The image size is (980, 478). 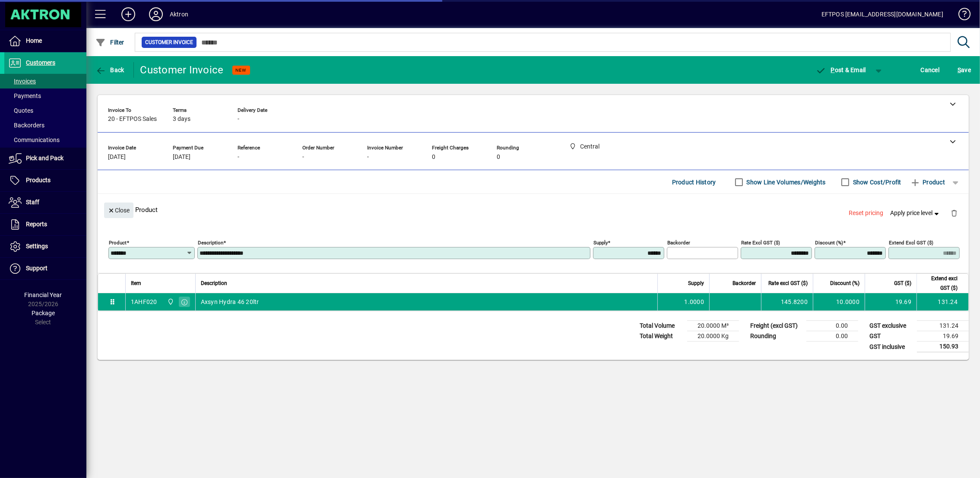 What do you see at coordinates (964, 70) in the screenshot?
I see `button: Save` at bounding box center [964, 70].